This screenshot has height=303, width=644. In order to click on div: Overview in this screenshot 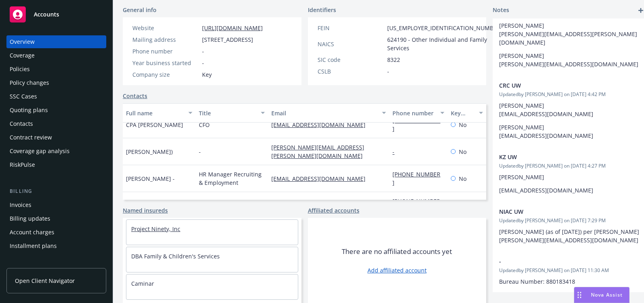, I will do `click(22, 42)`.